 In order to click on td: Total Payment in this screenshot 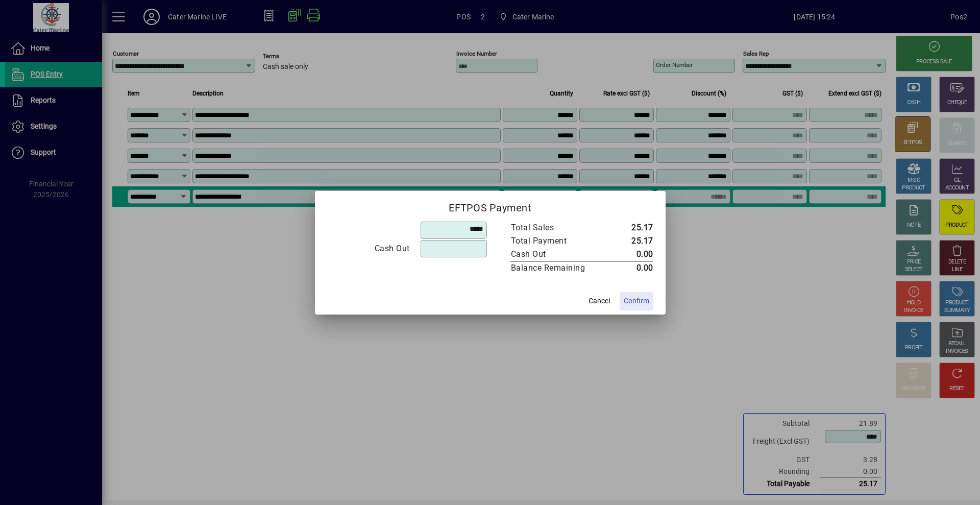, I will do `click(559, 241)`.